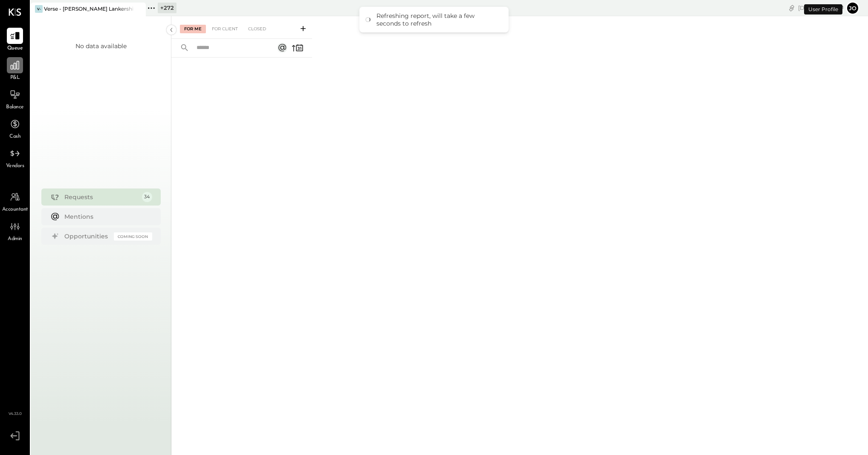 Image resolution: width=868 pixels, height=455 pixels. Describe the element at coordinates (15, 78) in the screenshot. I see `span: P&L` at that location.